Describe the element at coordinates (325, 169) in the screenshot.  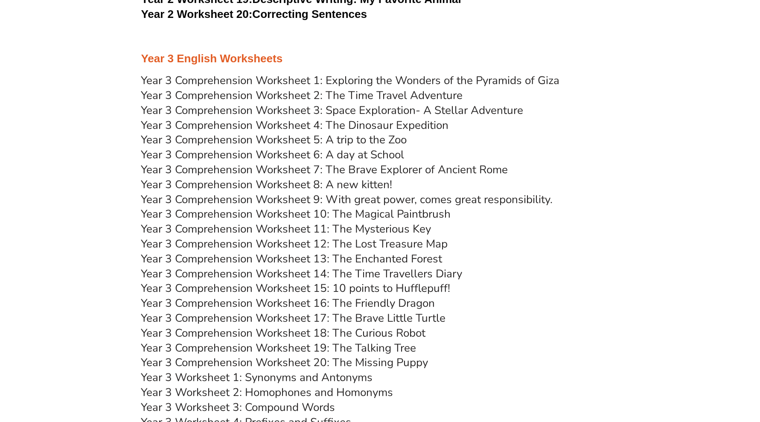
I see `a: Year 3 Comprehension Worksheet 7: The Brave Explorer of Ancient Rome` at that location.